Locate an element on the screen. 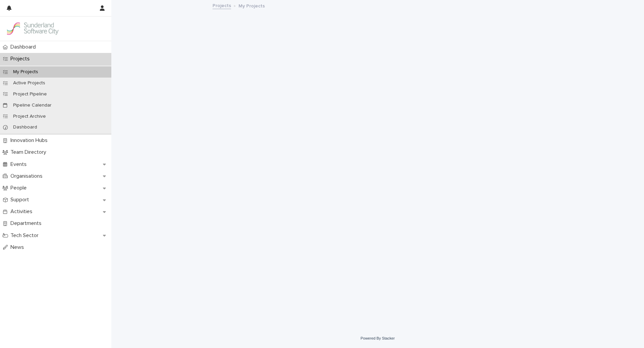  p: News is located at coordinates (18, 247).